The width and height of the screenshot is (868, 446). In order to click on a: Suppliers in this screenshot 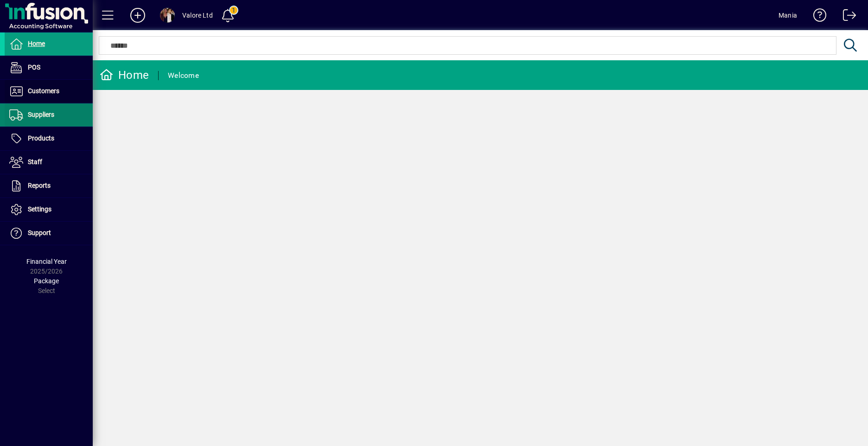, I will do `click(48, 115)`.